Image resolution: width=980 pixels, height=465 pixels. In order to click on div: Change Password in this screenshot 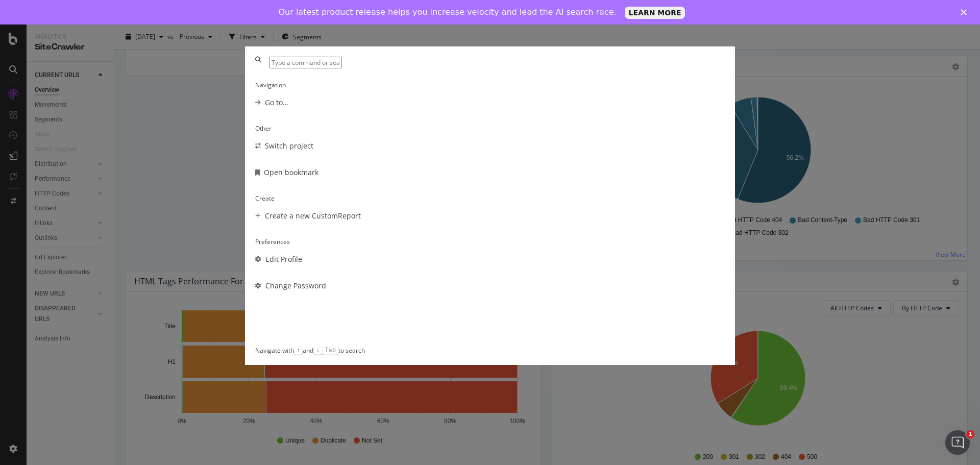, I will do `click(296, 286)`.